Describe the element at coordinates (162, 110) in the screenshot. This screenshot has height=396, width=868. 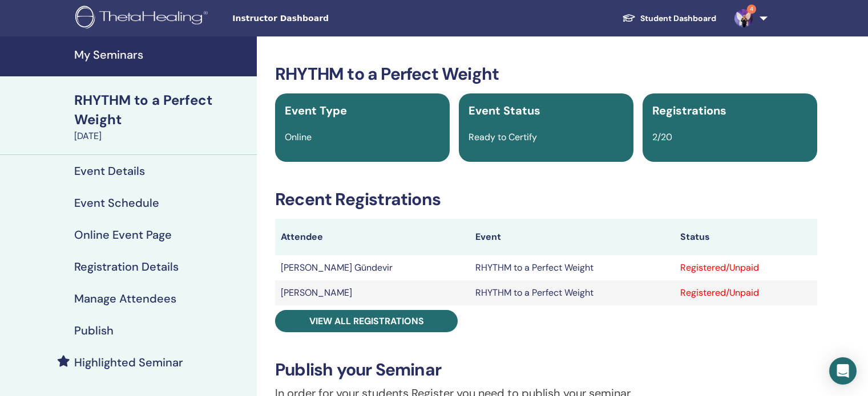
I see `div: RHYTHM to a Perfect Weight` at that location.